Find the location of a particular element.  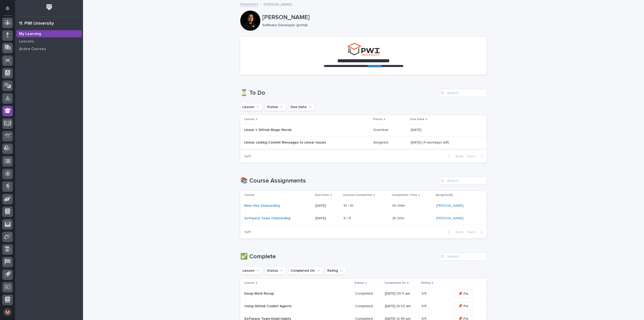

a: My Learning is located at coordinates (49, 34).